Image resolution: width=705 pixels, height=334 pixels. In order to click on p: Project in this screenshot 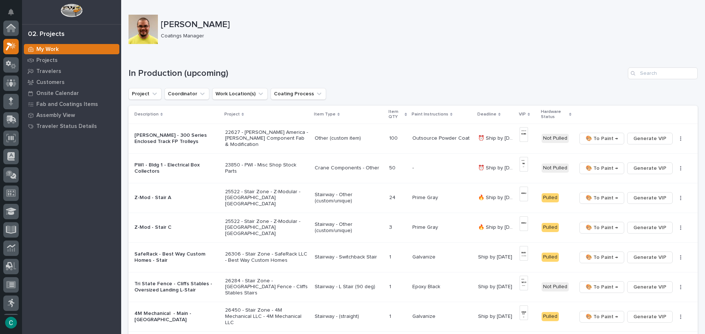, I will do `click(232, 115)`.